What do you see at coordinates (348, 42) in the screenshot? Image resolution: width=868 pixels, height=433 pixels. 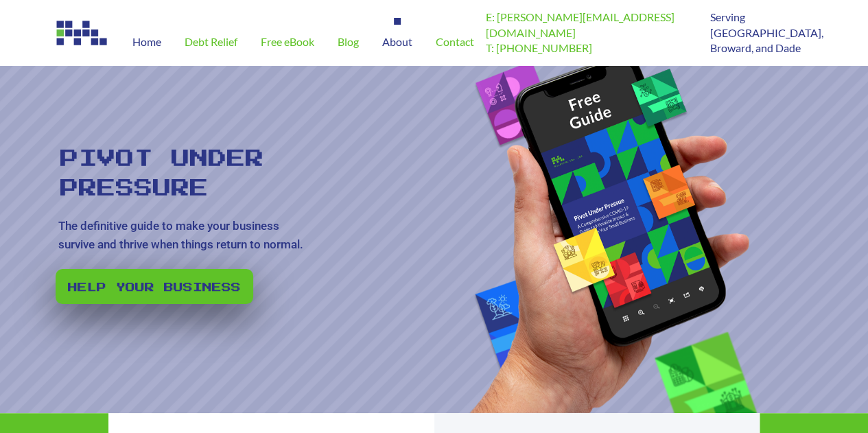 I see `a: Blog` at bounding box center [348, 42].